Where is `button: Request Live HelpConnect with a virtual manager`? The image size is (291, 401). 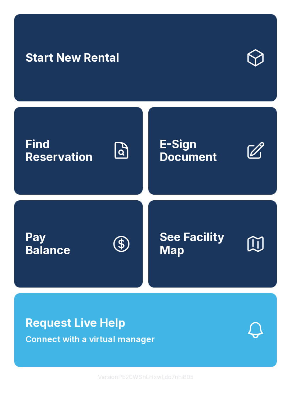 button: Request Live HelpConnect with a virtual manager is located at coordinates (145, 330).